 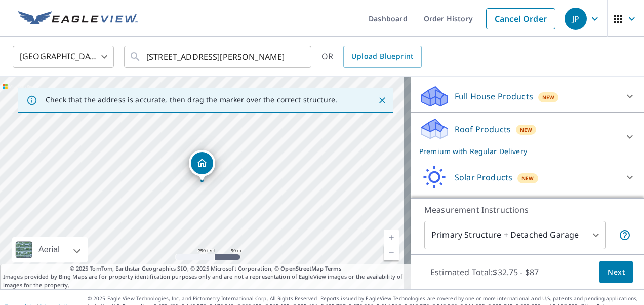 I want to click on p: Estimated Total: $32.75 - $87, so click(x=484, y=272).